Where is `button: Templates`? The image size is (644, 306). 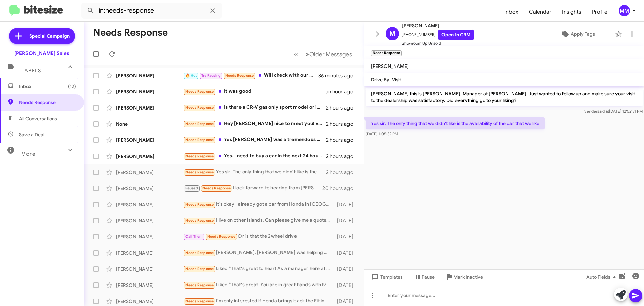 button: Templates is located at coordinates (386, 277).